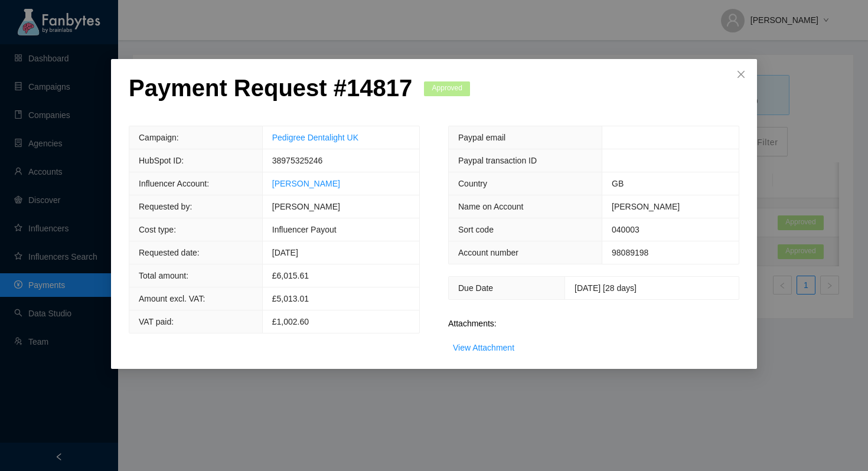  What do you see at coordinates (484, 348) in the screenshot?
I see `a: View Attachment` at bounding box center [484, 348].